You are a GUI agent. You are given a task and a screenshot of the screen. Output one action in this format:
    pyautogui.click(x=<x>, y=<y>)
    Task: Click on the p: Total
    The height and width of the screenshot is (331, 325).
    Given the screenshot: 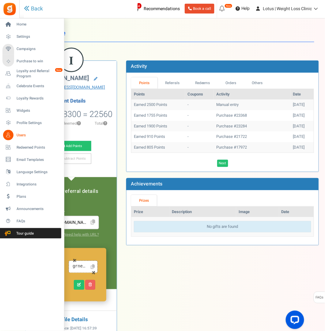 What is the action you would take?
    pyautogui.click(x=101, y=123)
    